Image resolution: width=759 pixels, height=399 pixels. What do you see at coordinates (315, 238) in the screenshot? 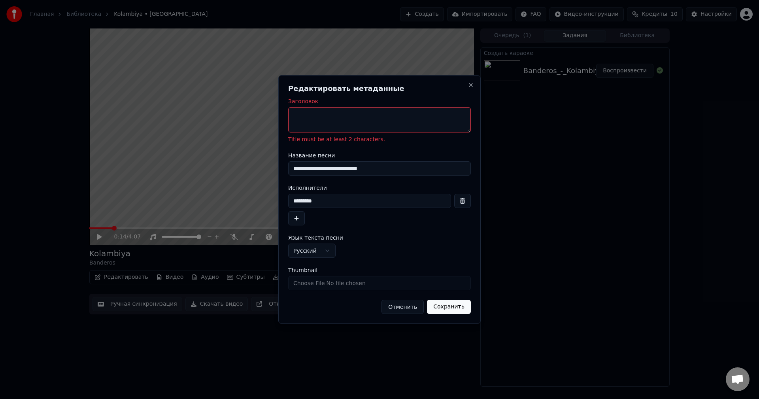
I see `span: Язык текста песни` at bounding box center [315, 238].